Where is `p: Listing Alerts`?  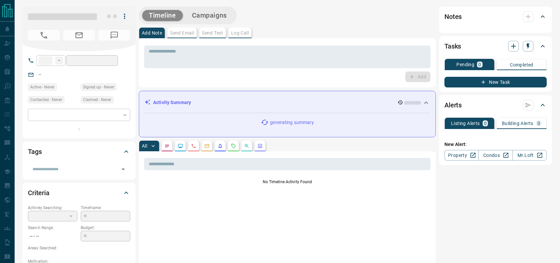 p: Listing Alerts is located at coordinates (465, 123).